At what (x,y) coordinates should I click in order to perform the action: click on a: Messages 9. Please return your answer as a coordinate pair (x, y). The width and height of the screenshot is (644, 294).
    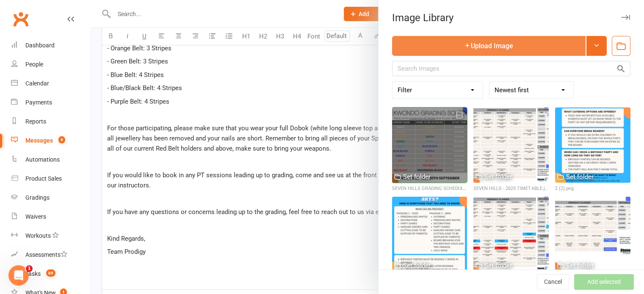
    Looking at the image, I should click on (50, 140).